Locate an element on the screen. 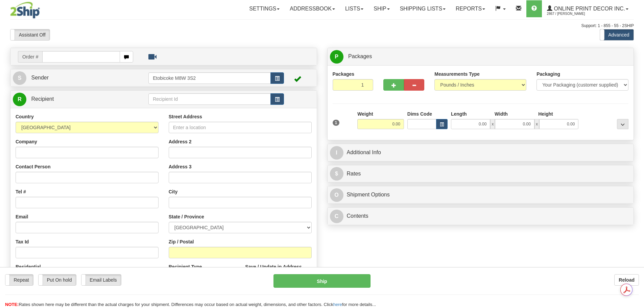 This screenshot has height=308, width=644. img: logo2867.jpg is located at coordinates (25, 10).